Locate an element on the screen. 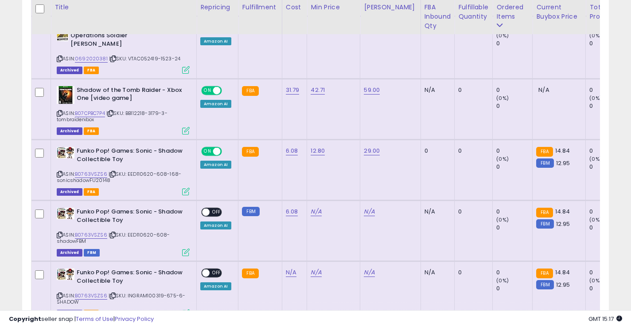 This screenshot has height=328, width=631. span: | SKU: EED110620-608-168-sonicshadowFU20148 is located at coordinates (119, 177).